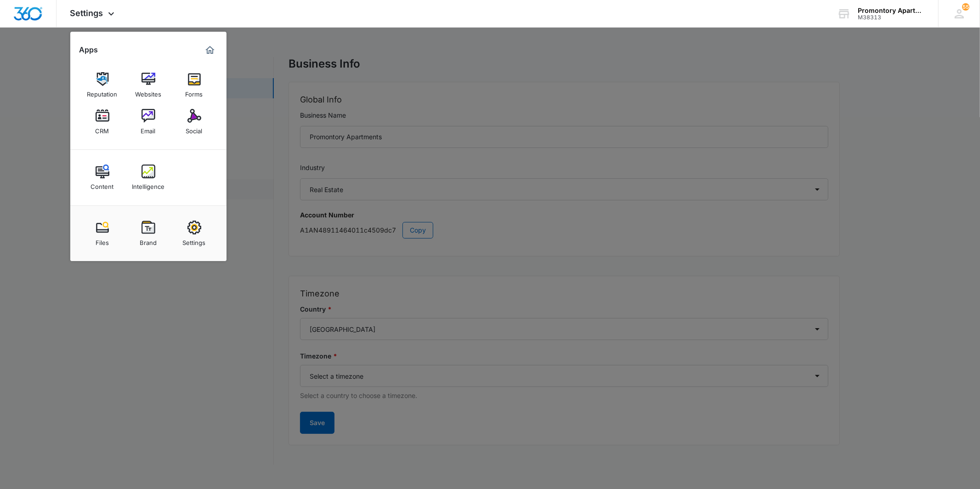  What do you see at coordinates (195, 233) in the screenshot?
I see `a: Settings` at bounding box center [195, 233].